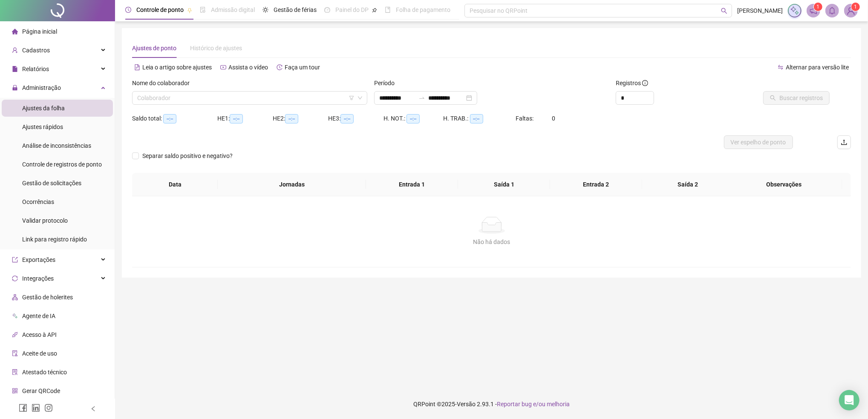 The width and height of the screenshot is (868, 419). Describe the element at coordinates (645, 83) in the screenshot. I see `span: info-circle` at that location.